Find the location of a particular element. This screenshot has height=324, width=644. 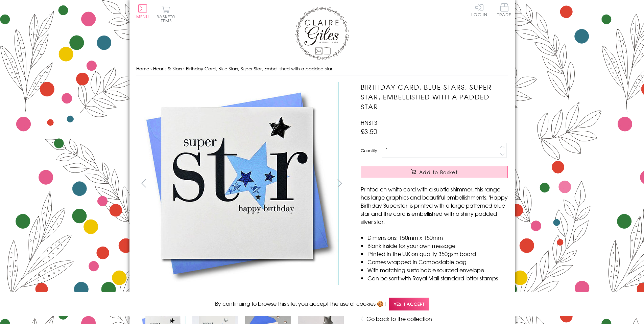

button: Menu is located at coordinates (142, 12).